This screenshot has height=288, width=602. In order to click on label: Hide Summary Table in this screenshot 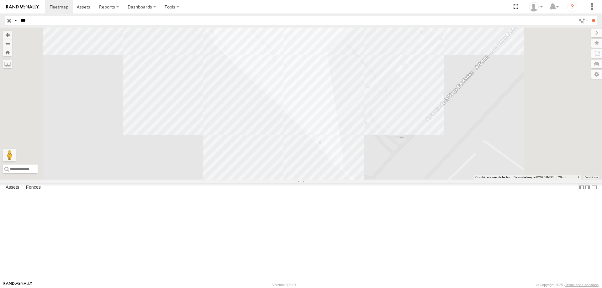, I will do `click(594, 188)`.